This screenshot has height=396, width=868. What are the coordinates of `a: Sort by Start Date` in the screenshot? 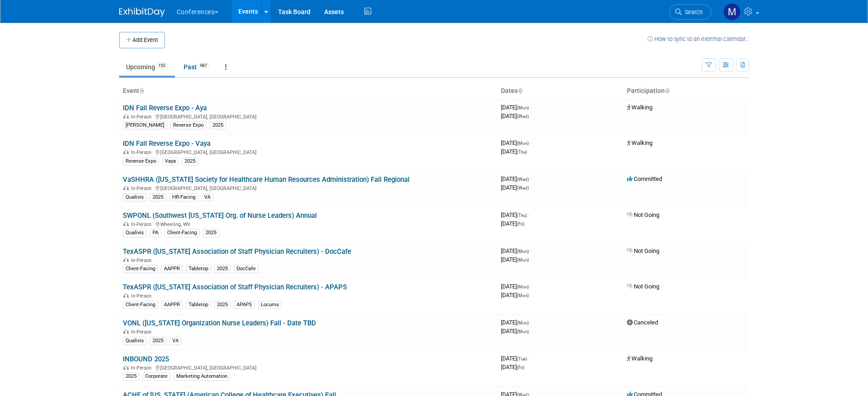 It's located at (520, 91).